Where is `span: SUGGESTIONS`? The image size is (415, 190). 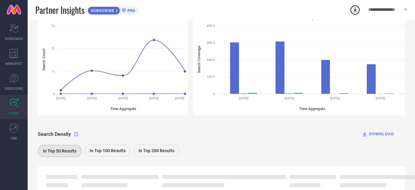 span: SUGGESTIONS is located at coordinates (14, 88).